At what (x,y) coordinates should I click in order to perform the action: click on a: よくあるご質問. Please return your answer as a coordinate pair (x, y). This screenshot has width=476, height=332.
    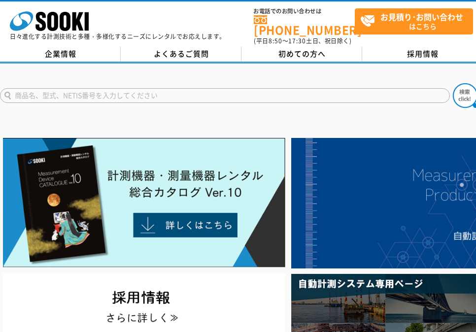
    Looking at the image, I should click on (181, 54).